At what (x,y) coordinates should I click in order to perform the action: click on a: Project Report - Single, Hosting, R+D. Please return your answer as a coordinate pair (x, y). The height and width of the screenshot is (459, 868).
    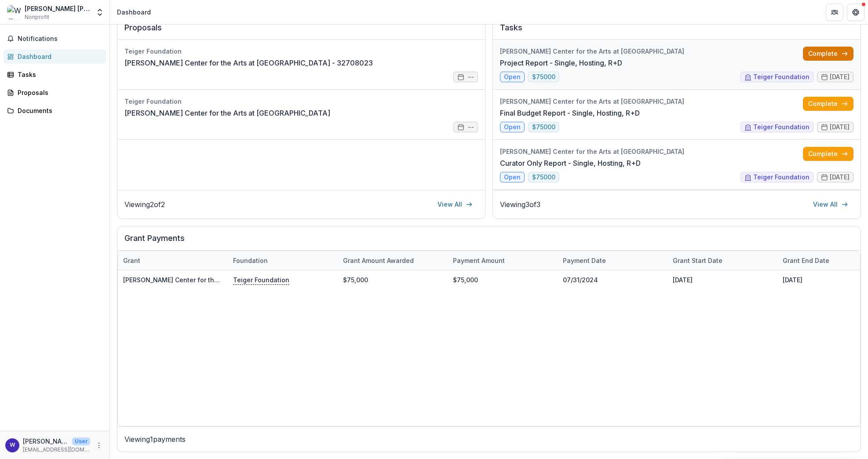
    Looking at the image, I should click on (561, 63).